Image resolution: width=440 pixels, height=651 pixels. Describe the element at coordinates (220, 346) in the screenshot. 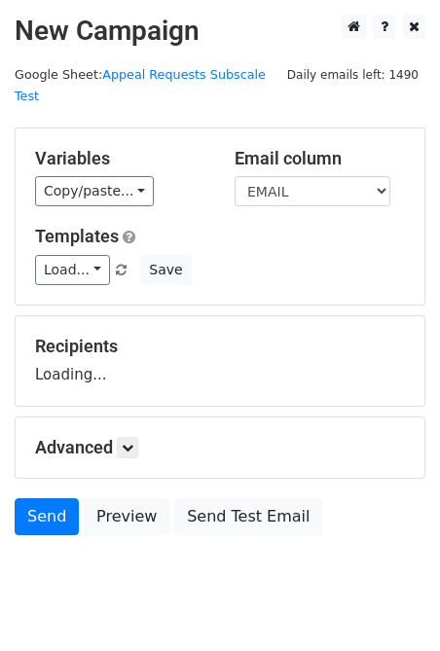

I see `h5: Recipients` at that location.